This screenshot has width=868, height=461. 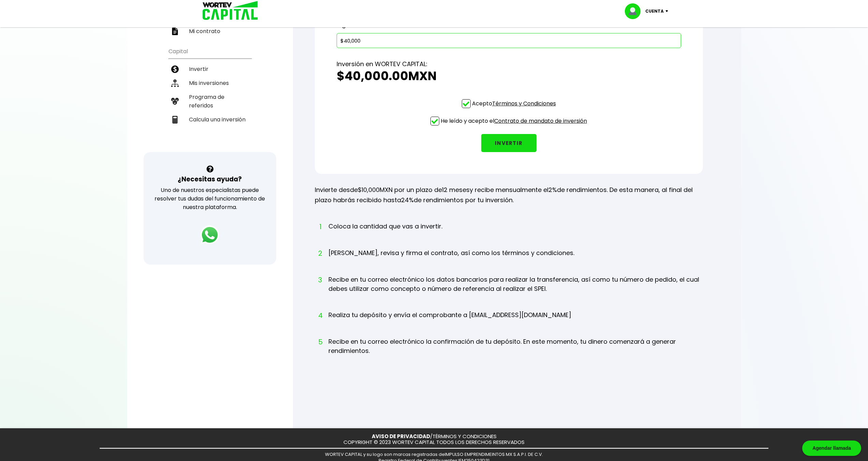 I want to click on li: Mis inversiones, so click(x=210, y=83).